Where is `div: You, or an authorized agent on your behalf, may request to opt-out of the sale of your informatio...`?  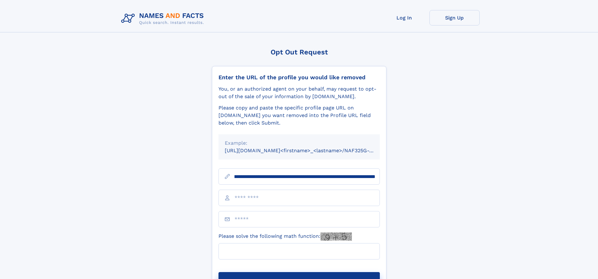 div: You, or an authorized agent on your behalf, may request to opt-out of the sale of your informatio... is located at coordinates (299, 93).